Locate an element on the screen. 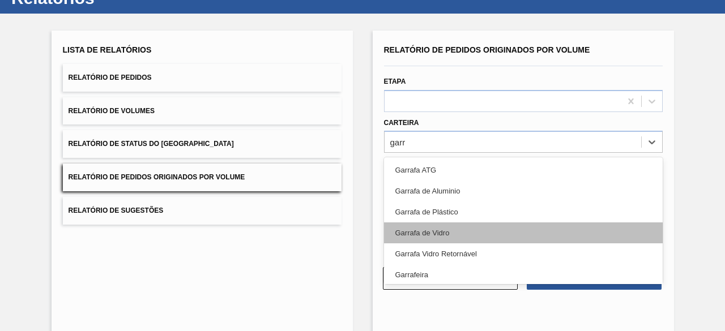 Image resolution: width=725 pixels, height=331 pixels. div: Garrafa de Aluminio is located at coordinates (523, 191).